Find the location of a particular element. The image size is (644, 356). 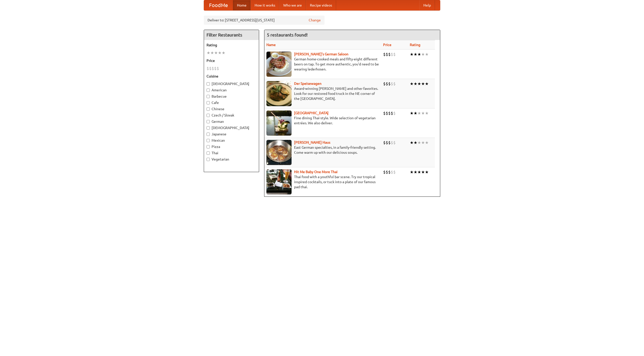

label: Czech / Slovak is located at coordinates (232, 115).